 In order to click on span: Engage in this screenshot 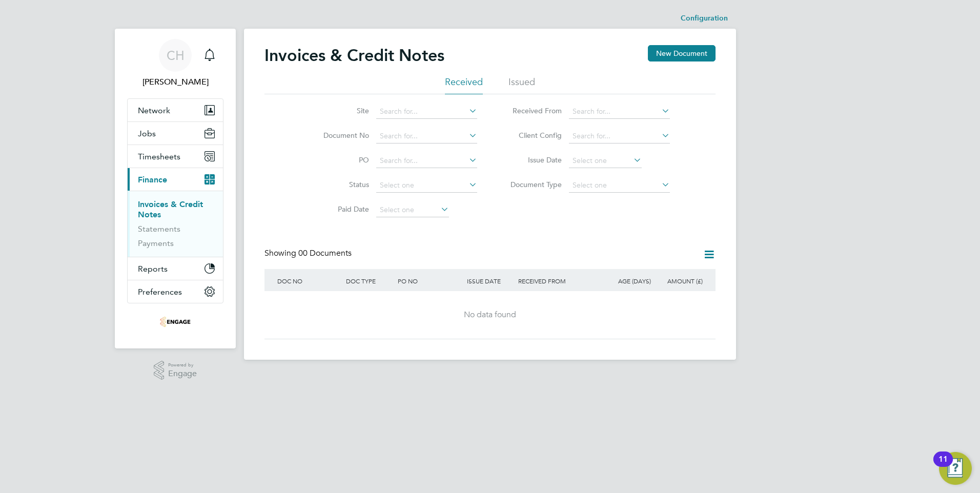, I will do `click(182, 374)`.